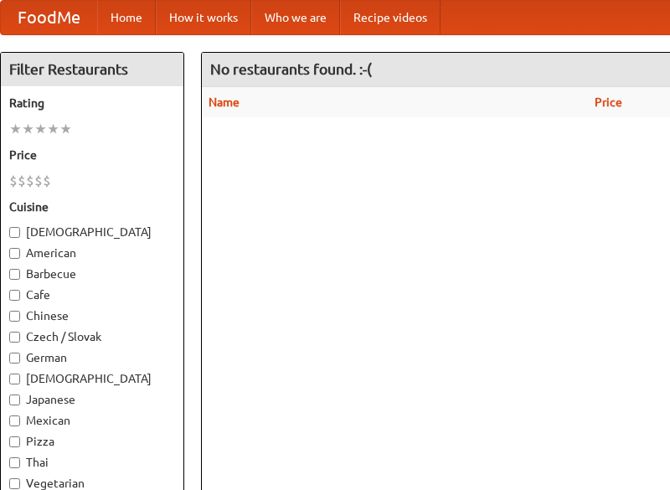 Image resolution: width=670 pixels, height=490 pixels. I want to click on a: FoodMe, so click(49, 18).